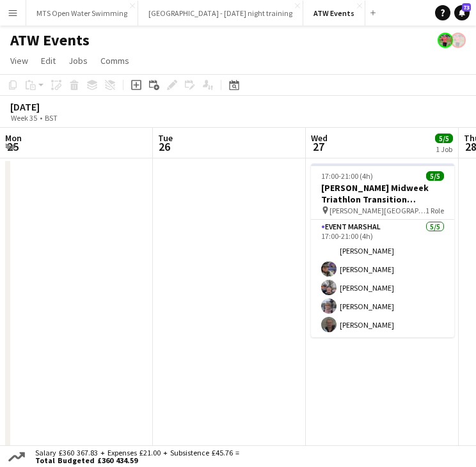 This screenshot has height=467, width=476. What do you see at coordinates (165, 138) in the screenshot?
I see `span: Tue` at bounding box center [165, 138].